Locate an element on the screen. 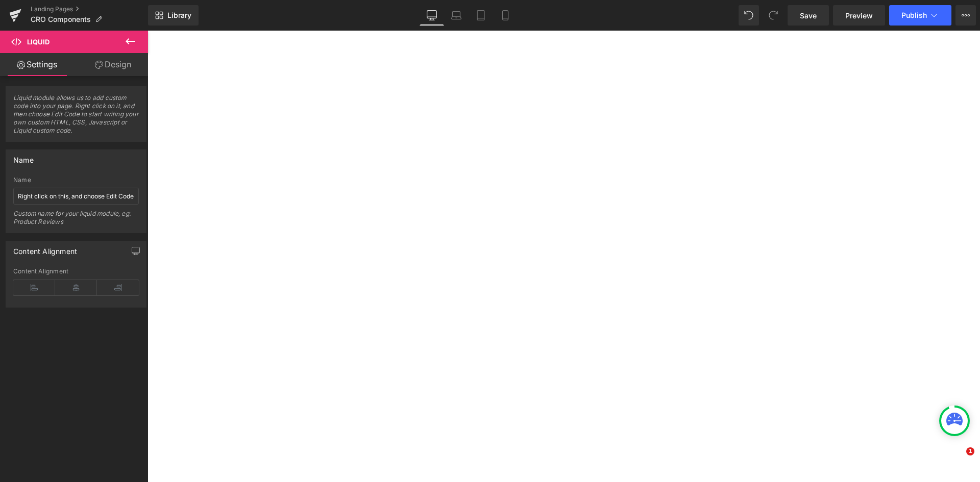 This screenshot has width=980, height=482. button: More is located at coordinates (966, 15).